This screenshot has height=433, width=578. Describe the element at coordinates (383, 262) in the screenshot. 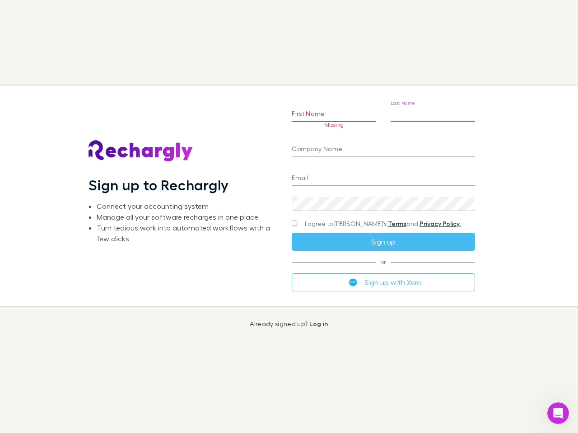

I see `span: or` at that location.